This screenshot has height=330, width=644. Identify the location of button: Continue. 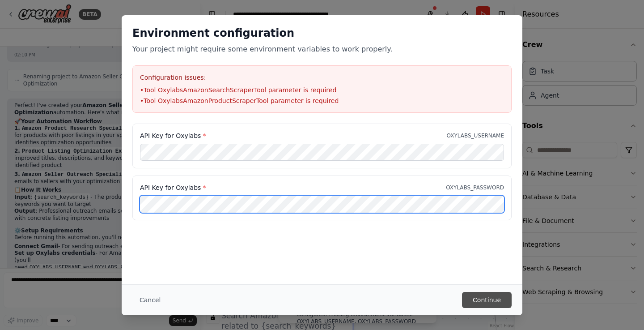
(487, 300).